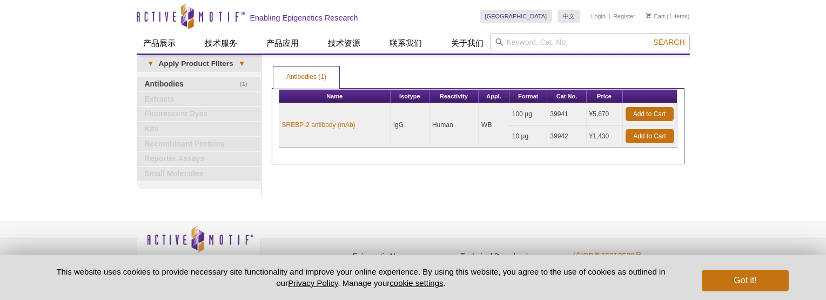 The width and height of the screenshot is (826, 300). Describe the element at coordinates (454, 96) in the screenshot. I see `th: Reactivity` at that location.